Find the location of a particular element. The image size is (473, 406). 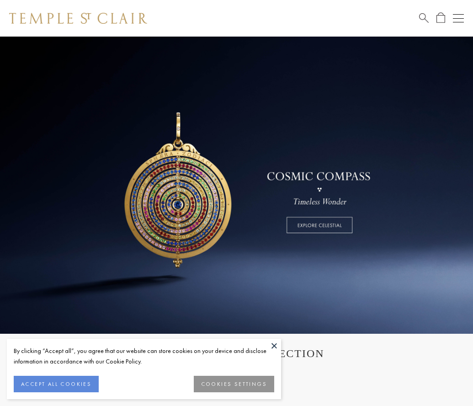

div: By clicking “Accept all”, you agree that our website can store cookies on your device and disclos... is located at coordinates (144, 356).